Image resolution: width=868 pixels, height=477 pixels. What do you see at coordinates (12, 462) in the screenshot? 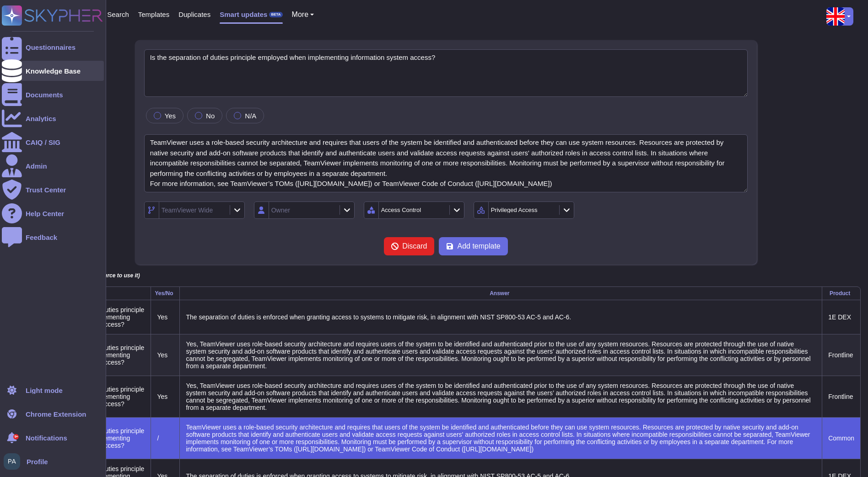
I see `img: user` at bounding box center [12, 462].